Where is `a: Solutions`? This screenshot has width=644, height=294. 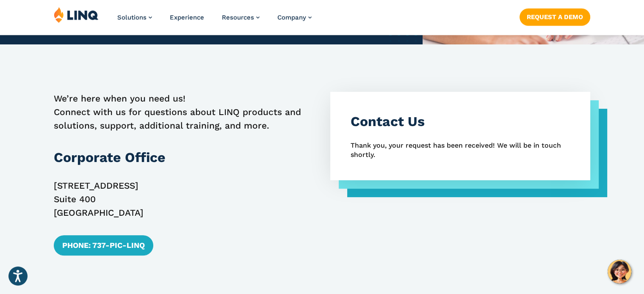
a: Solutions is located at coordinates (135, 17).